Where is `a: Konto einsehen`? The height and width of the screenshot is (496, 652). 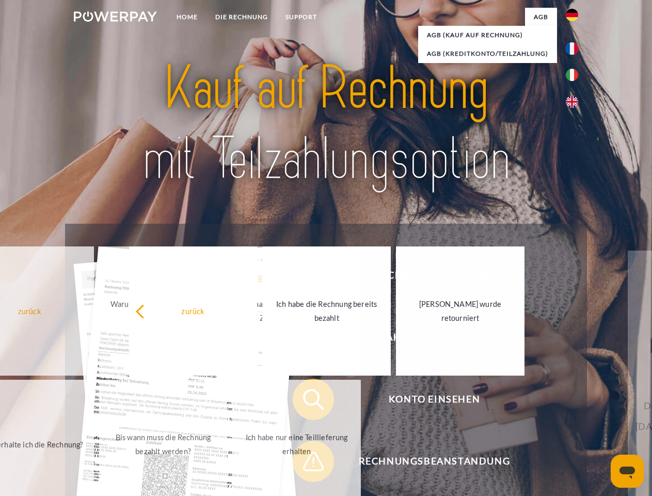 a: Konto einsehen is located at coordinates (427, 399).